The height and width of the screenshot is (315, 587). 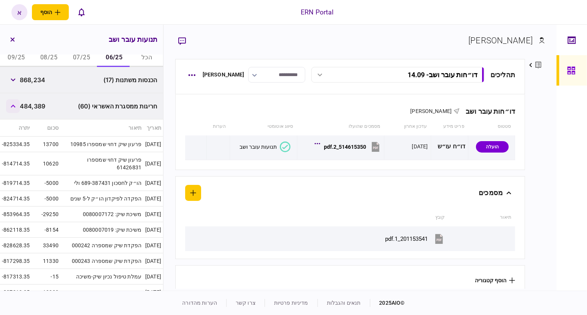 I want to click on button: דו״חות עובר ושב- 14.09, so click(x=398, y=75).